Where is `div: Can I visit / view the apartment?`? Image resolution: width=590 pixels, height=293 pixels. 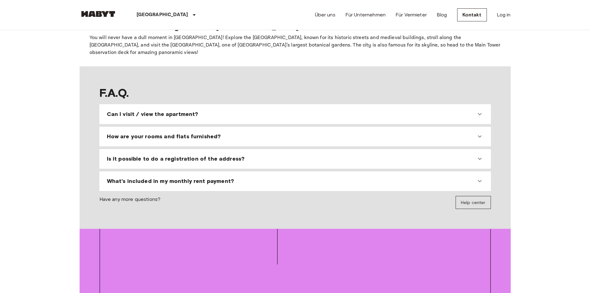 div: Can I visit / view the apartment? is located at coordinates (295, 114).